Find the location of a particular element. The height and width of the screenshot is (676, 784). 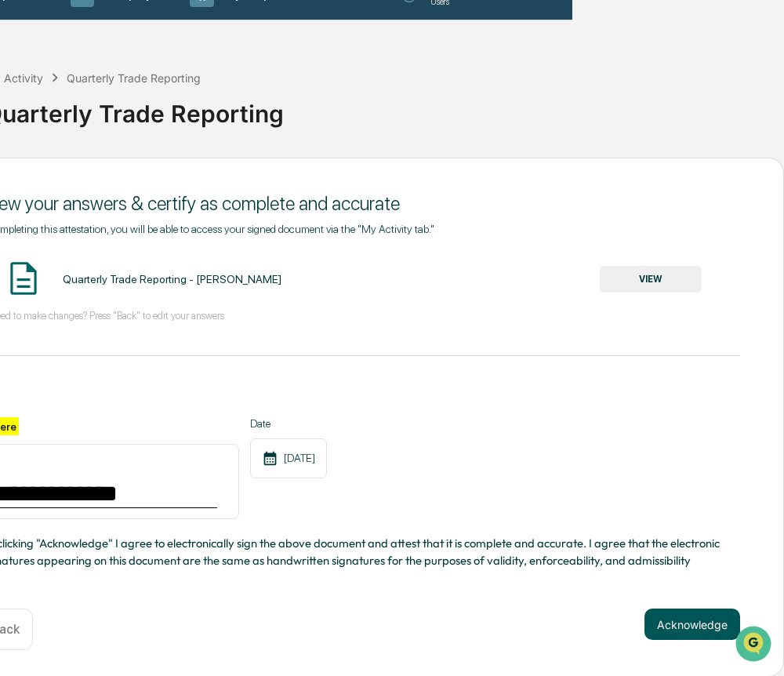

a: Powered byPylon is located at coordinates (150, 271).